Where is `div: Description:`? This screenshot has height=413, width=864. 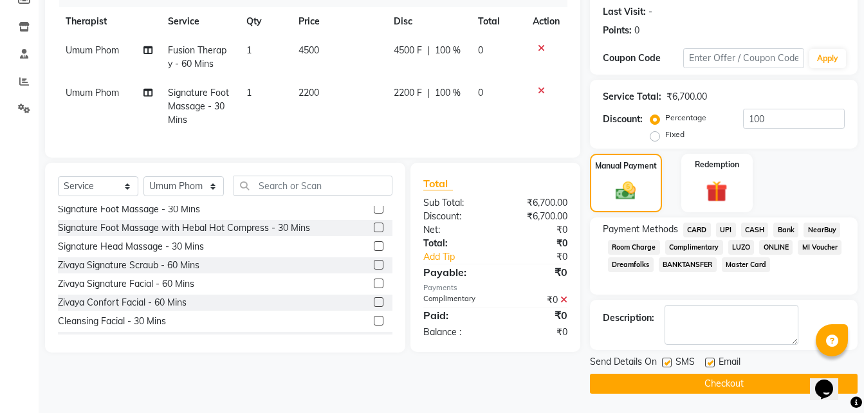 div: Description: is located at coordinates (628, 318).